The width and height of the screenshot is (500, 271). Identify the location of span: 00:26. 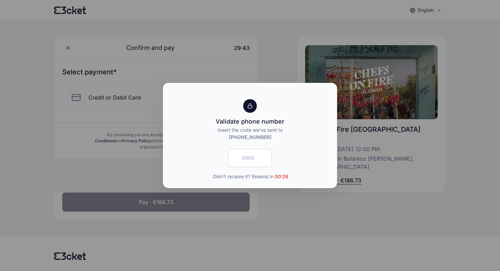
(282, 176).